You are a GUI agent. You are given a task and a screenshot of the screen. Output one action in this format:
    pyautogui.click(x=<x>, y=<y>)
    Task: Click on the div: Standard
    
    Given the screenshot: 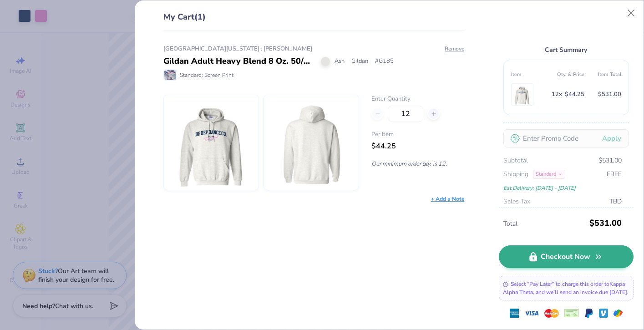 What is the action you would take?
    pyautogui.click(x=549, y=174)
    